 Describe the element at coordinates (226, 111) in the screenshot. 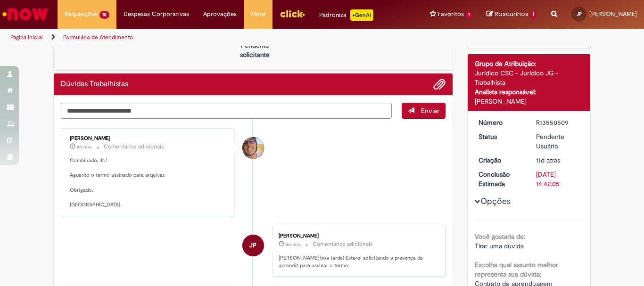

I see `textarea: Digite sua mensagem aqui...` at that location.